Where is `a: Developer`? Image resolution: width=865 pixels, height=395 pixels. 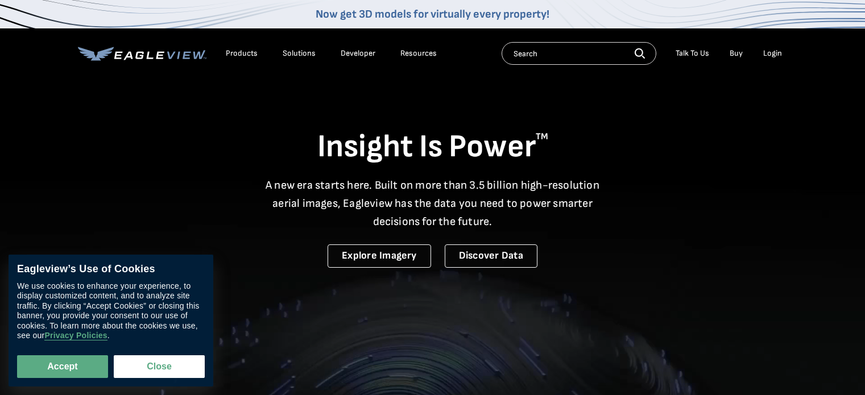
a: Developer is located at coordinates (358, 53).